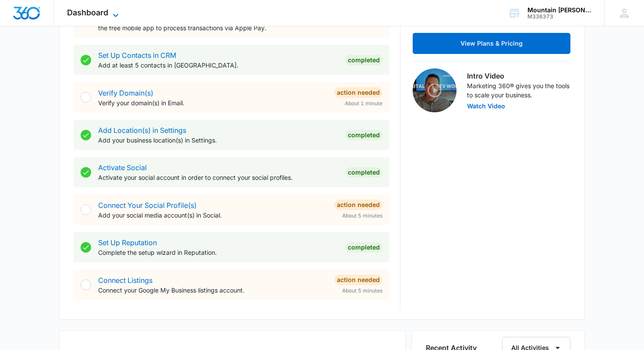 This screenshot has width=644, height=350. Describe the element at coordinates (126, 93) in the screenshot. I see `a: Verify Domain(s)` at that location.